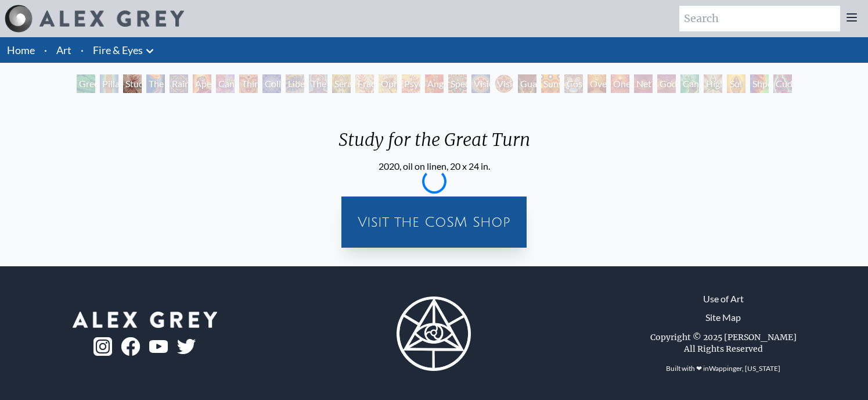 This screenshot has height=400, width=868. What do you see at coordinates (341, 84) in the screenshot?
I see `div: Seraphic Transport Docking on the Third Eye` at bounding box center [341, 84].